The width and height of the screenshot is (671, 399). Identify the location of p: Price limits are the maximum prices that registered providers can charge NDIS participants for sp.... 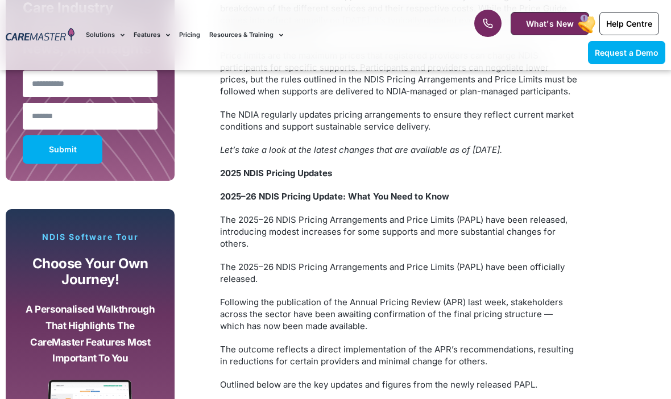
(399, 73).